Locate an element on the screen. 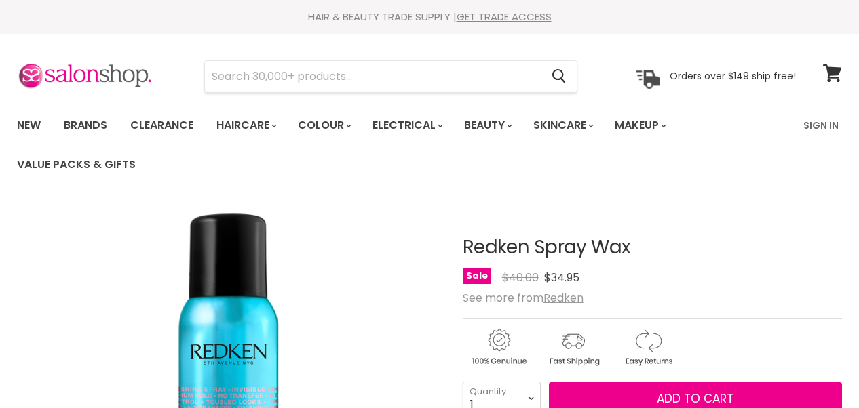 This screenshot has height=408, width=859. a: Electrical is located at coordinates (406, 125).